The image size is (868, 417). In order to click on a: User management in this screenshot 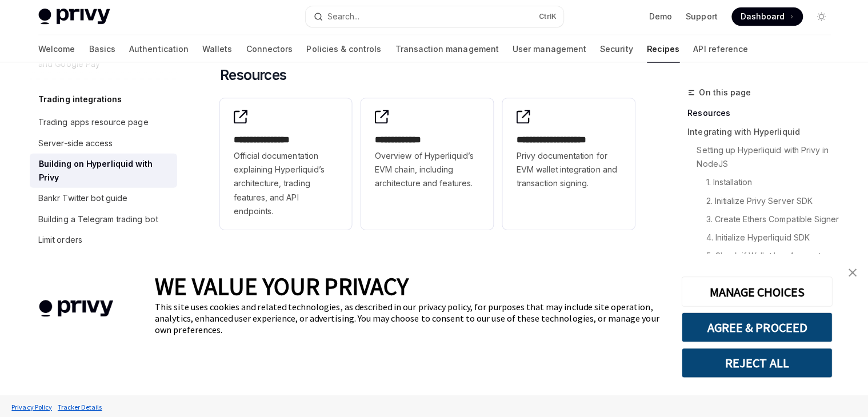, I will do `click(549, 50)`.